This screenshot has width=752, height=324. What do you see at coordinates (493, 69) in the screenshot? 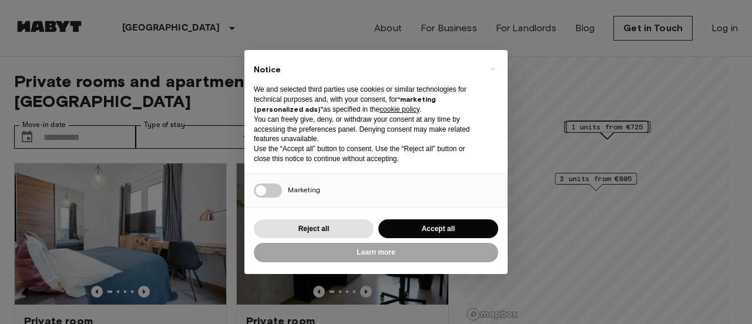
I see `button: Close this notice` at bounding box center [493, 69].